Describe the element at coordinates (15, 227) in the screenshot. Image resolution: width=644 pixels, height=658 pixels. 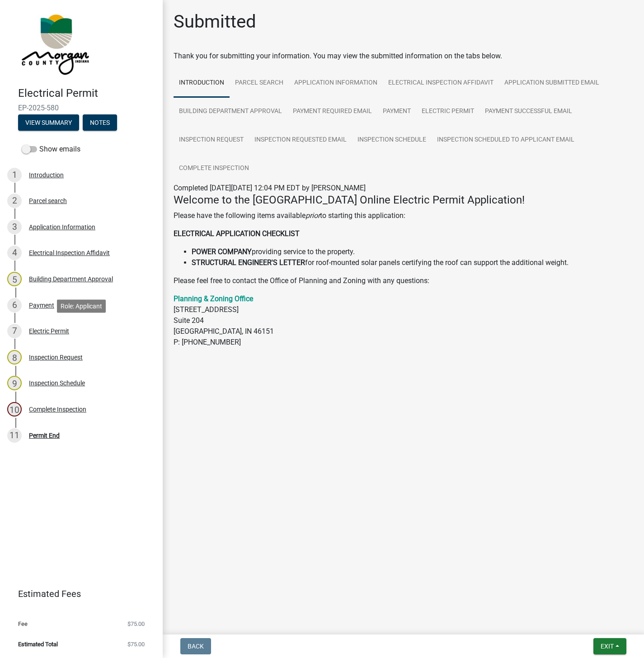
I see `div: 3` at that location.